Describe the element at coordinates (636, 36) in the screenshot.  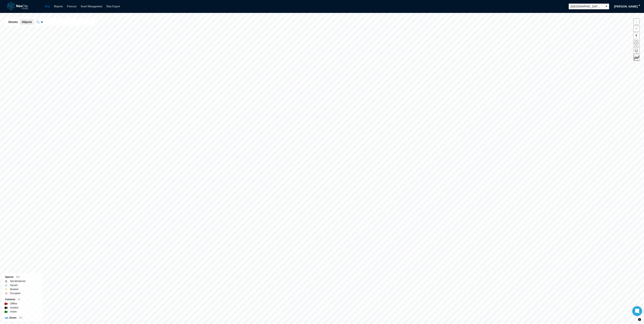
I see `button: Reset bearing to north` at that location.